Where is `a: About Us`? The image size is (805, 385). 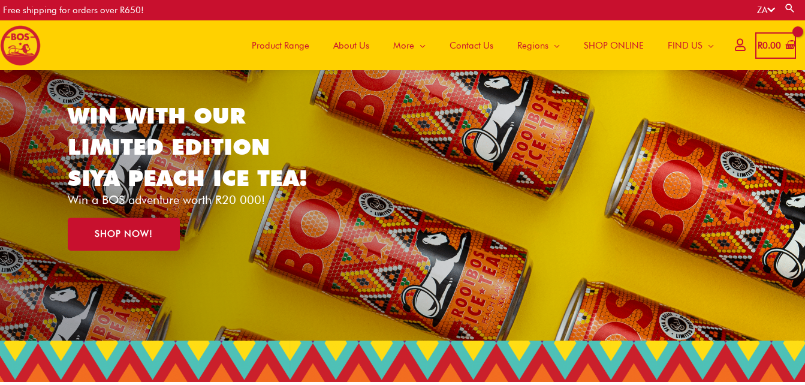
a: About Us is located at coordinates (351, 45).